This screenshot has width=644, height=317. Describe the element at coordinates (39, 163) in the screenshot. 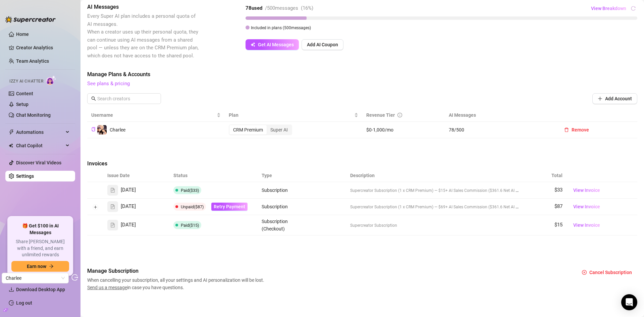

I see `a: Discover Viral Videos` at that location.